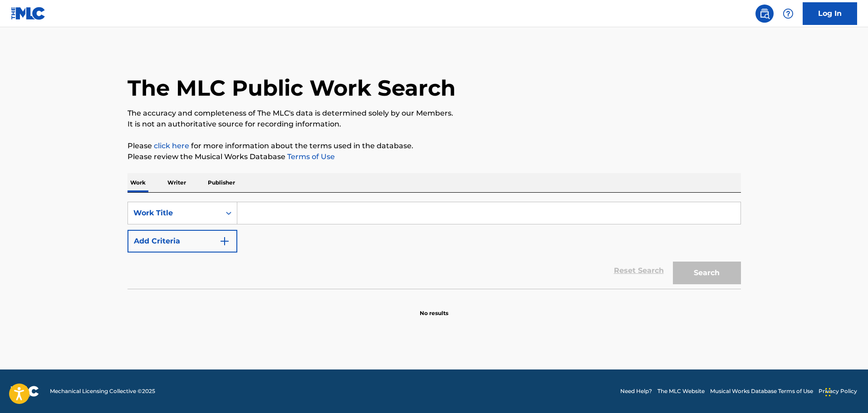  I want to click on div: Help, so click(788, 14).